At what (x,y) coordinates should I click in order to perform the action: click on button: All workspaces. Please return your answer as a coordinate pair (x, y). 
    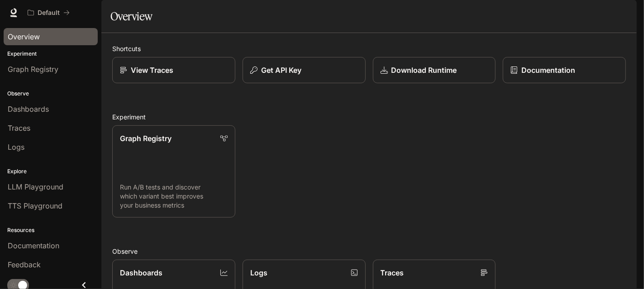
    Looking at the image, I should click on (48, 13).